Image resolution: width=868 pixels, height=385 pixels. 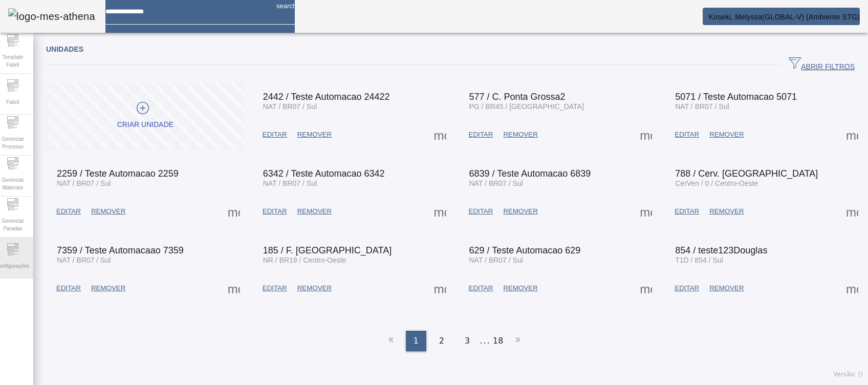 What do you see at coordinates (736, 97) in the screenshot?
I see `span: 5071 / Teste Automacao 5071` at bounding box center [736, 97].